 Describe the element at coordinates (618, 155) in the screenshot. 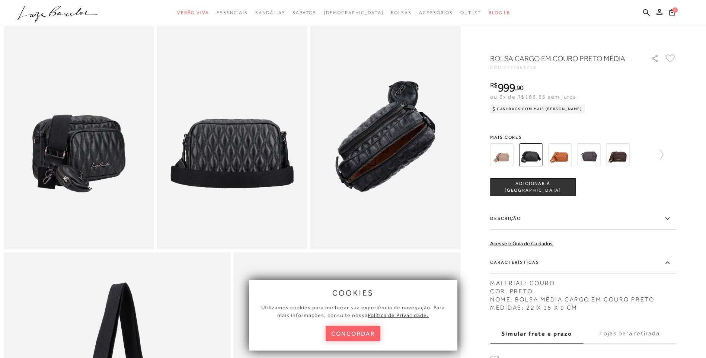

I see `img: BOLSA MÉDIA EM COURO COM MATELASSÊ CAFÉ` at that location.